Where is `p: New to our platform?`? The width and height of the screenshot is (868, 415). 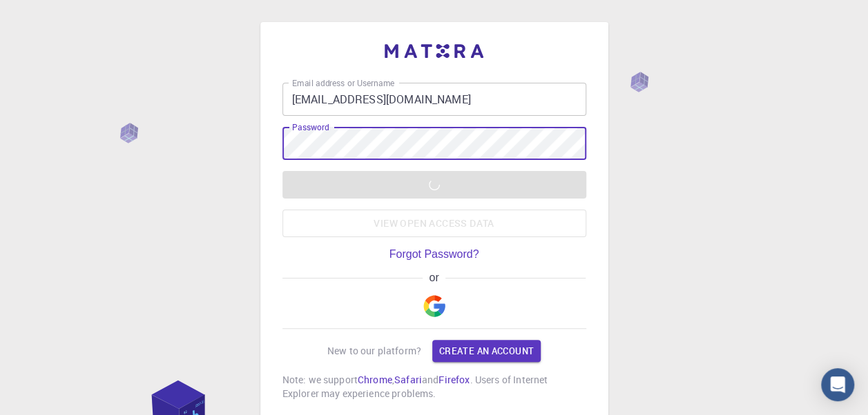 p: New to our platform? is located at coordinates (374, 351).